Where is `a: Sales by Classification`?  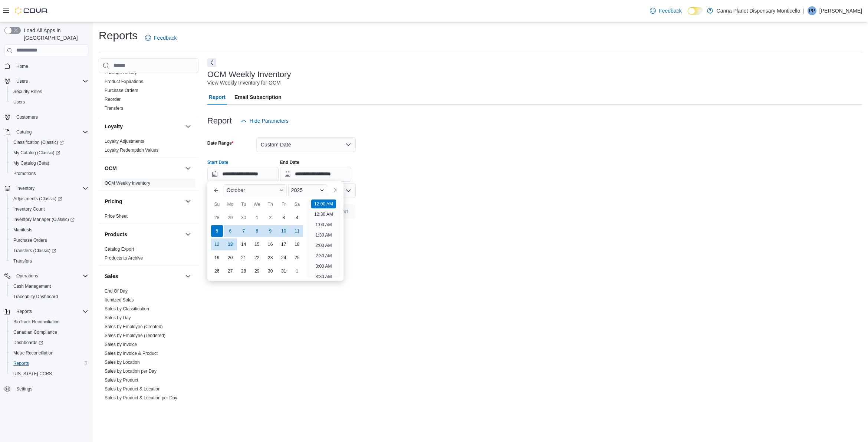 a: Sales by Classification is located at coordinates (127, 309).